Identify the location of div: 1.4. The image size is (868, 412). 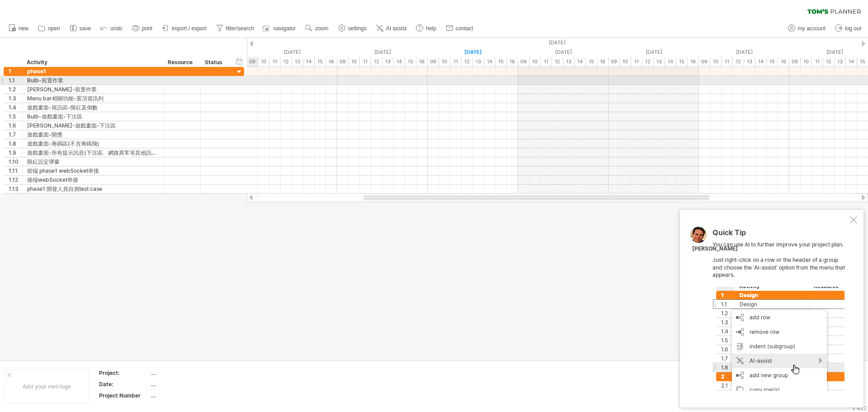
(15, 107).